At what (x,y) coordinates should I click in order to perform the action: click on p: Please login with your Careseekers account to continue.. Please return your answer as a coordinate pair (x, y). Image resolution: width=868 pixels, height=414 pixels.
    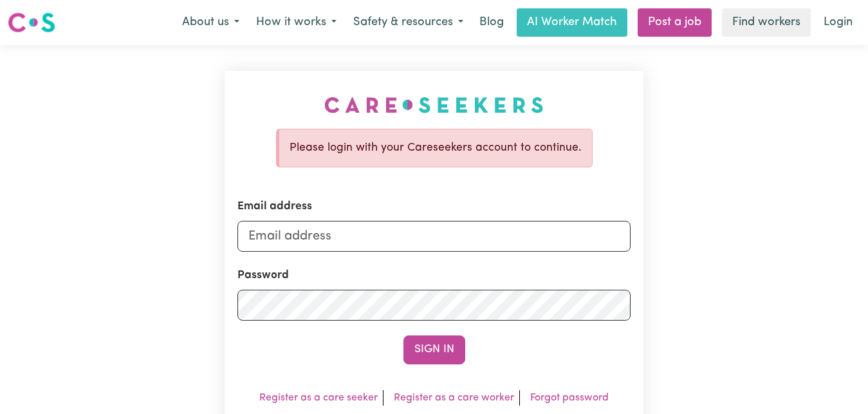
    Looking at the image, I should click on (435, 148).